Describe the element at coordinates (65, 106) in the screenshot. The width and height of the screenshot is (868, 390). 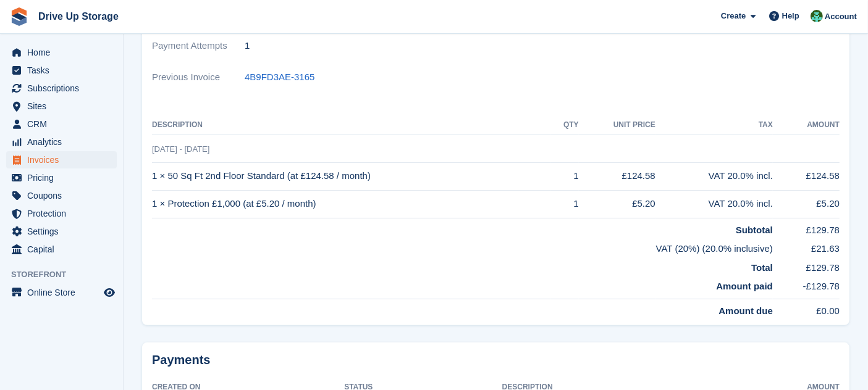
I see `span: Sites` at that location.